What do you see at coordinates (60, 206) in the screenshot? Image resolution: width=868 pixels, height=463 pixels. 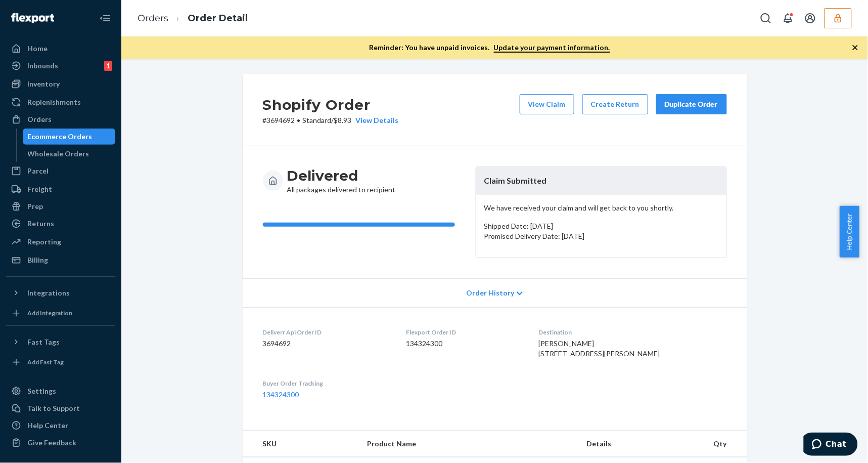 I see `a: Prep` at bounding box center [60, 206].